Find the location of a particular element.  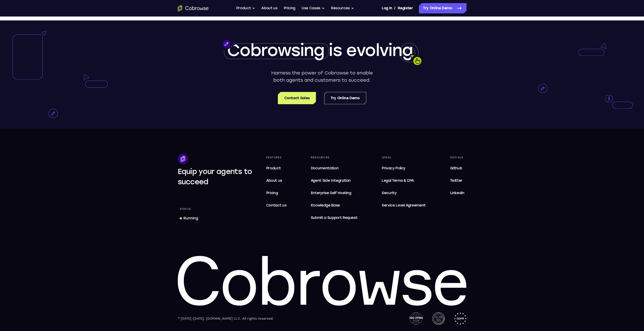

span: Equip your agents to succeed is located at coordinates (215, 177).